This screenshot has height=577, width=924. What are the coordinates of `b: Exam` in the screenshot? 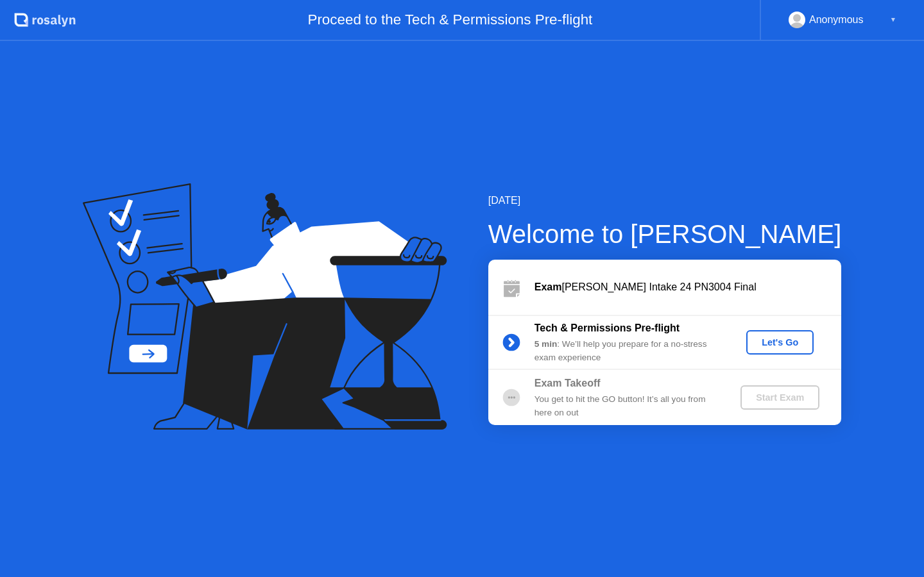 It's located at (547, 287).